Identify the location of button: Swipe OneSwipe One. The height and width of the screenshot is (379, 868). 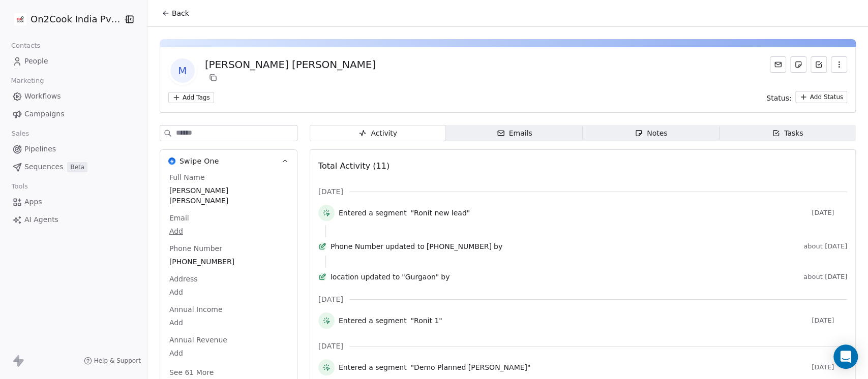
(228, 161).